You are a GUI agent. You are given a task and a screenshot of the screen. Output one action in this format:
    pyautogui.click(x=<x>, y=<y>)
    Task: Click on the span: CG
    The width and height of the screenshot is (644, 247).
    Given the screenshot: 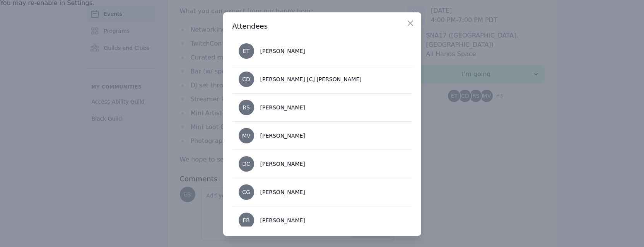 What is the action you would take?
    pyautogui.click(x=246, y=192)
    